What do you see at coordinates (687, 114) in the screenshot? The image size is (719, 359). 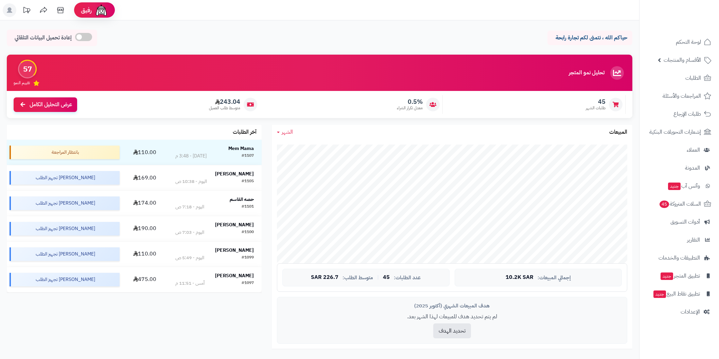 I see `span: طلبات الإرجاع` at bounding box center [687, 114].